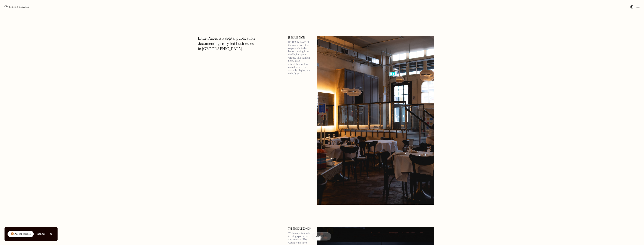  What do you see at coordinates (376, 120) in the screenshot?
I see `img: Lagana` at bounding box center [376, 120].